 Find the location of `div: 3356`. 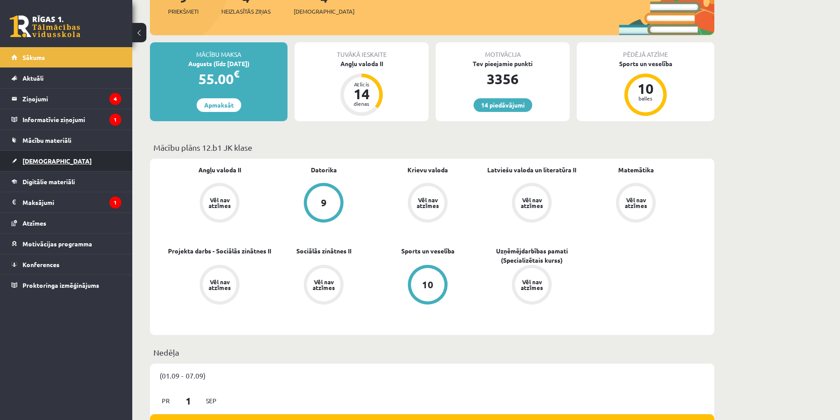

div: 3356 is located at coordinates (503, 79).